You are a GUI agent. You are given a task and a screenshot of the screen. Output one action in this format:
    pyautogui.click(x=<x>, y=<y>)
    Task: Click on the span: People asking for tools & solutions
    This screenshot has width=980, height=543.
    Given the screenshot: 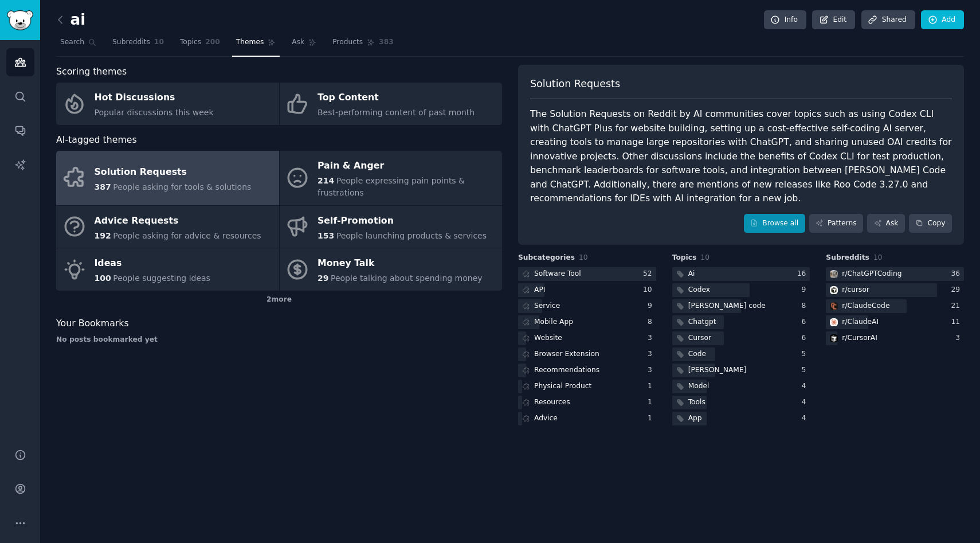 What is the action you would take?
    pyautogui.click(x=182, y=187)
    